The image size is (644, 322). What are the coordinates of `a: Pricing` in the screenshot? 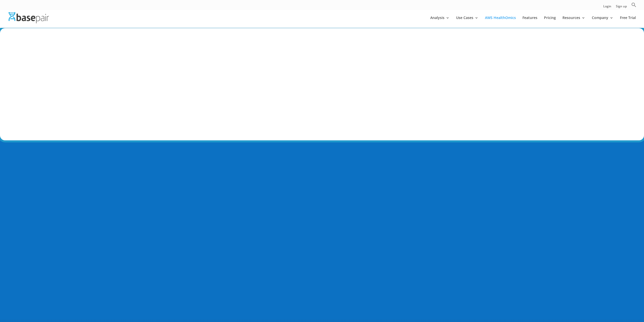 It's located at (550, 22).